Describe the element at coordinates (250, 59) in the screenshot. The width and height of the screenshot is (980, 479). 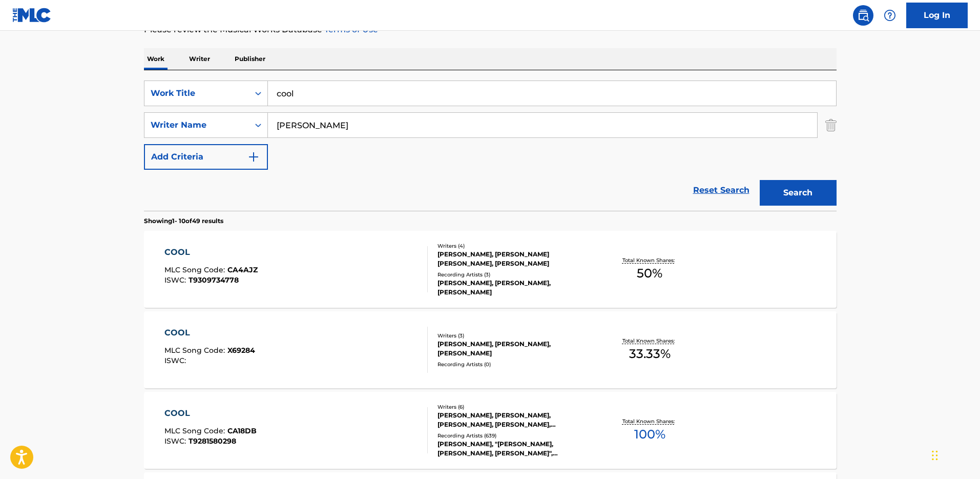
I see `p: Publisher` at that location.